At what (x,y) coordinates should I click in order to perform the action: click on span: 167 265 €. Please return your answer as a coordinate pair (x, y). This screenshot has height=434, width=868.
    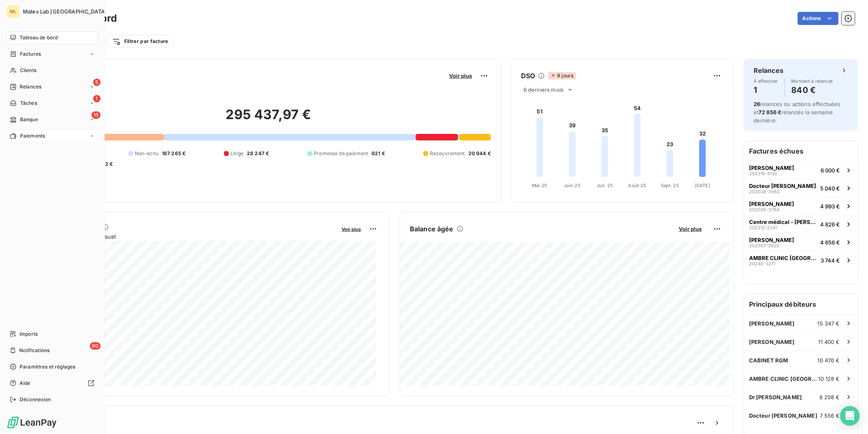
    Looking at the image, I should click on (174, 154).